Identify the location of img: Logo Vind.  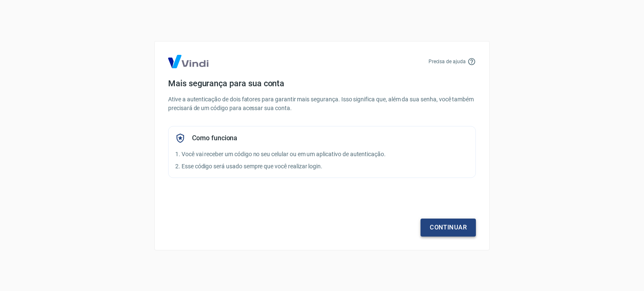
(188, 61).